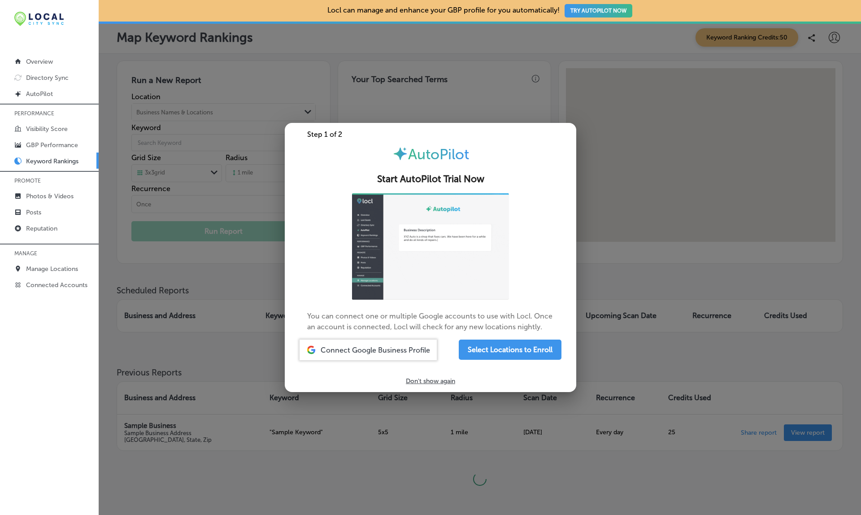  I want to click on span: Connect Google Business Profile, so click(375, 350).